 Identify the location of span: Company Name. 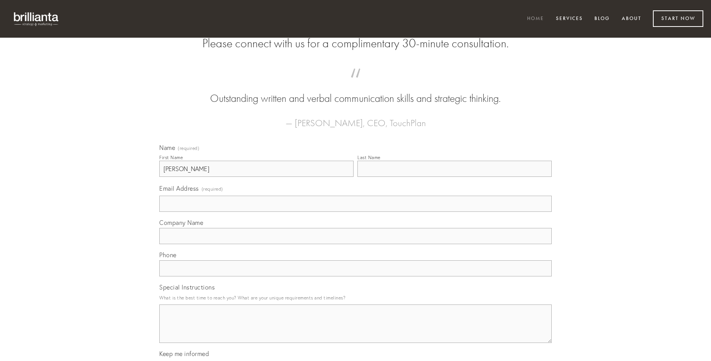
(181, 223).